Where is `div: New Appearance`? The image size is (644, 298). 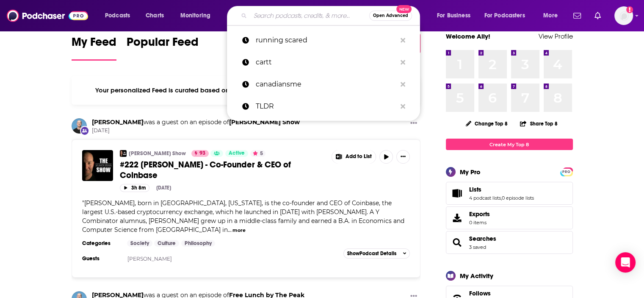
div: New Appearance is located at coordinates (85, 131).